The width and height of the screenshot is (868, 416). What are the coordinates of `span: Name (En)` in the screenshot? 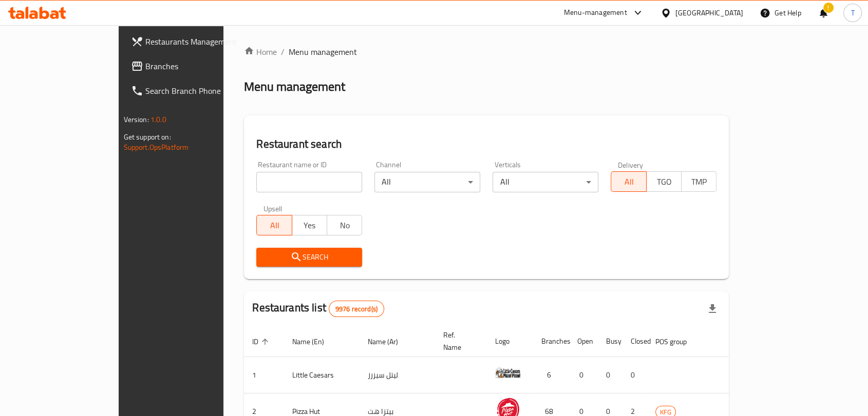 It's located at (315, 342).